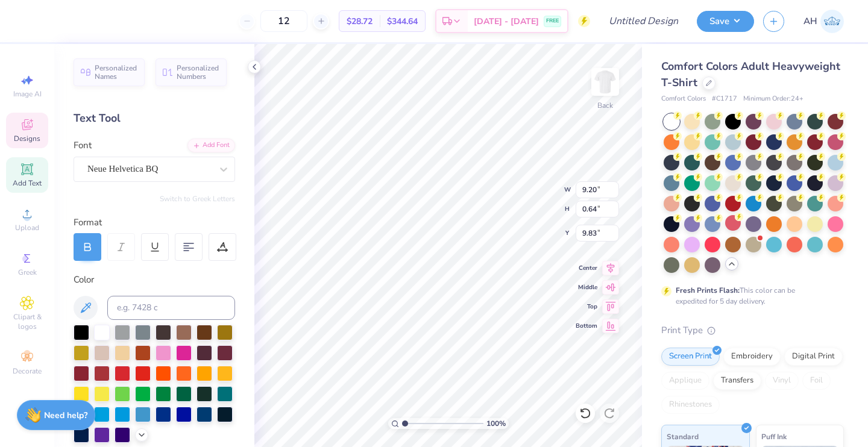  What do you see at coordinates (27, 273) in the screenshot?
I see `span: Greek` at bounding box center [27, 273].